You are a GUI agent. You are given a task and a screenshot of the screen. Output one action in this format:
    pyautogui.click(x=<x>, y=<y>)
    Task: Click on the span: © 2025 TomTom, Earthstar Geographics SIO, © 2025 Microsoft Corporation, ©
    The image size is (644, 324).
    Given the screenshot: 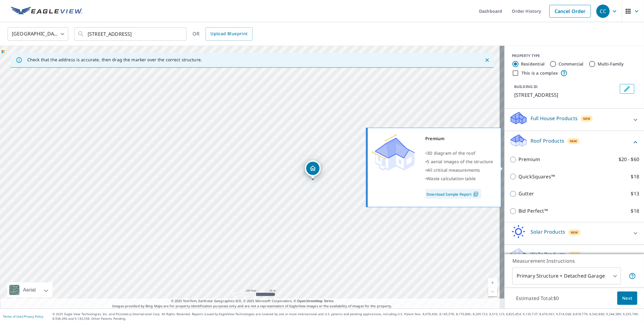 What is the action you would take?
    pyautogui.click(x=252, y=301)
    